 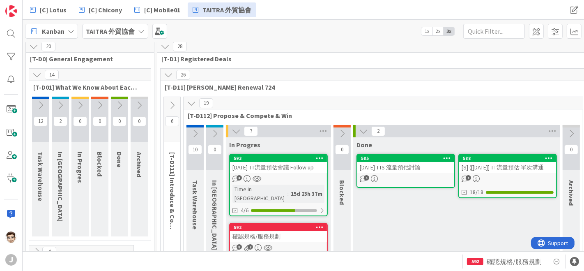 I want to click on span: TAITRA 外貿協會, so click(x=227, y=10).